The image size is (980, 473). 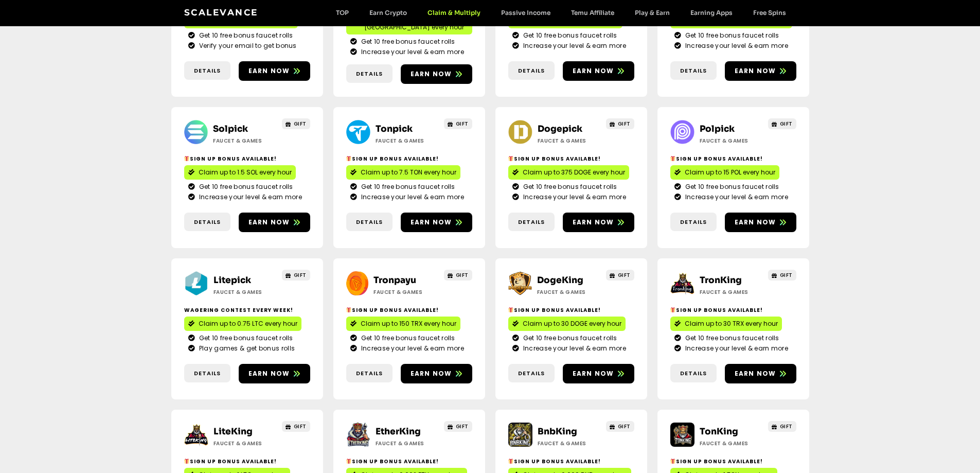 I want to click on span: Claim up to 150 TRX every hour, so click(x=408, y=324).